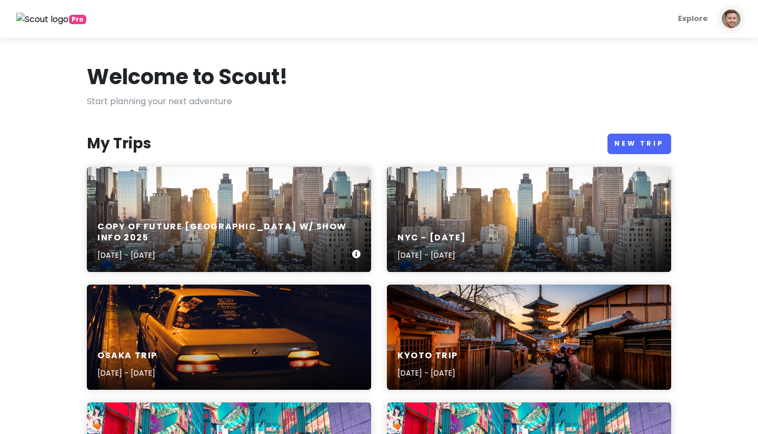 Image resolution: width=758 pixels, height=434 pixels. Describe the element at coordinates (693, 18) in the screenshot. I see `a: Explore` at that location.